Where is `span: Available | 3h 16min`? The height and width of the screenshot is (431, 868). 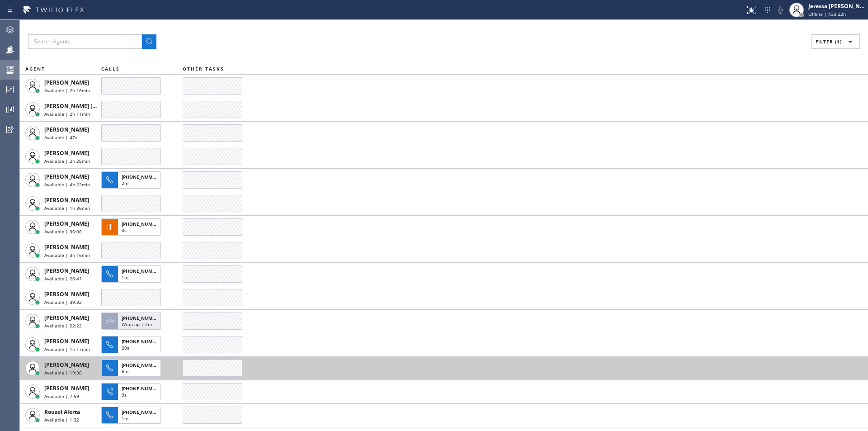
span: Available | 3h 16min is located at coordinates (67, 255).